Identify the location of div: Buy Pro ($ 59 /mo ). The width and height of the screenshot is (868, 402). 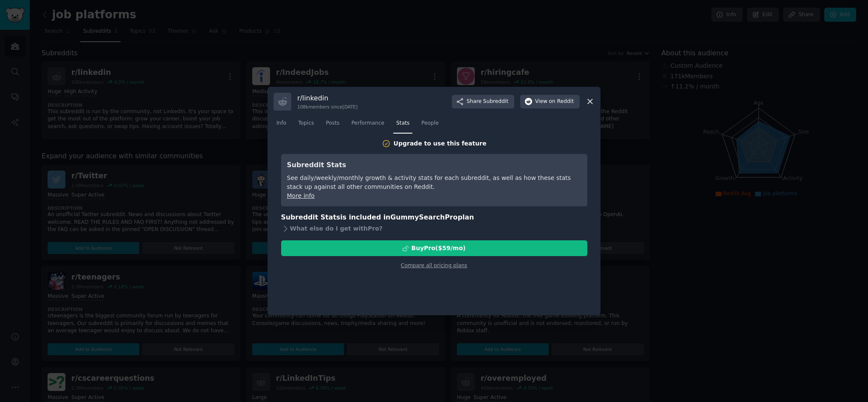
(439, 248).